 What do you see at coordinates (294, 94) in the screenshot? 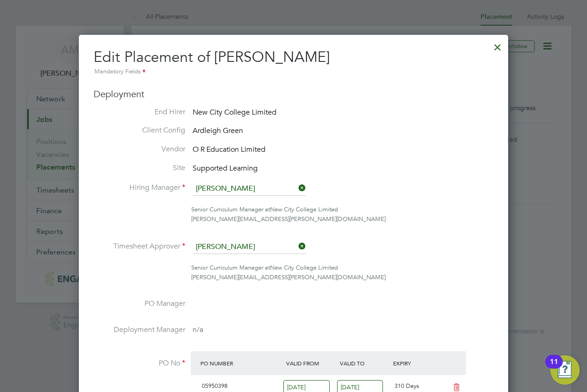
I see `h3: Deployment` at bounding box center [294, 94].